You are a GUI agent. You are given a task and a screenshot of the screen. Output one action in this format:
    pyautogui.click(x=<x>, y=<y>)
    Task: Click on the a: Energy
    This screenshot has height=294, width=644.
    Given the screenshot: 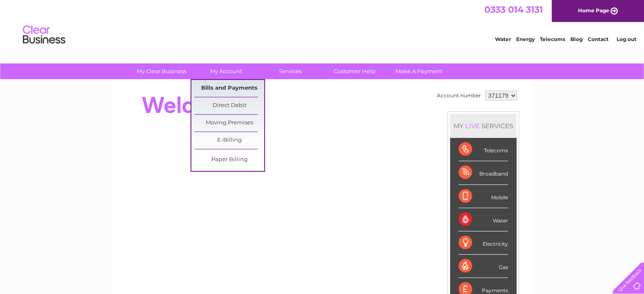 What is the action you would take?
    pyautogui.click(x=526, y=39)
    